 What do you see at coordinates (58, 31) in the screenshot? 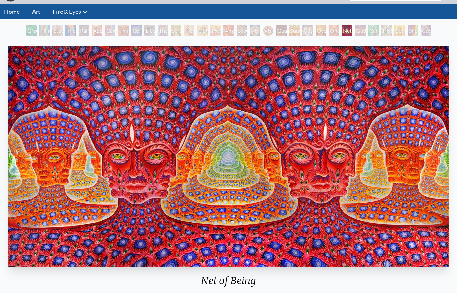
I see `div: Study for the Great Turn` at bounding box center [58, 31].